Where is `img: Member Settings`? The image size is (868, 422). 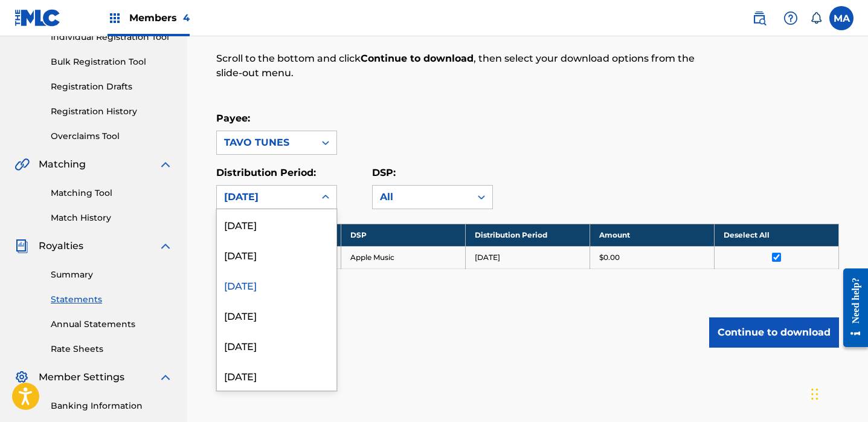 img: Member Settings is located at coordinates (22, 377).